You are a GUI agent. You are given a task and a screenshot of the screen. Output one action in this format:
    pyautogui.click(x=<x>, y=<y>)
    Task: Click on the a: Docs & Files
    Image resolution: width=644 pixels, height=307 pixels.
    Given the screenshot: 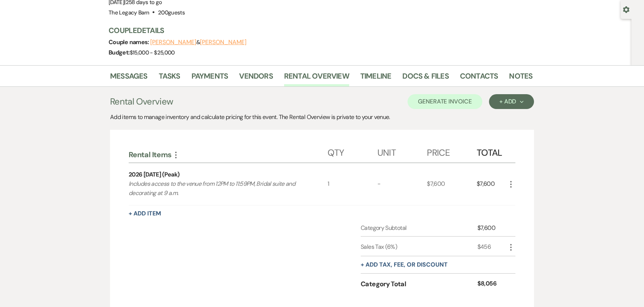 What is the action you would take?
    pyautogui.click(x=425, y=78)
    